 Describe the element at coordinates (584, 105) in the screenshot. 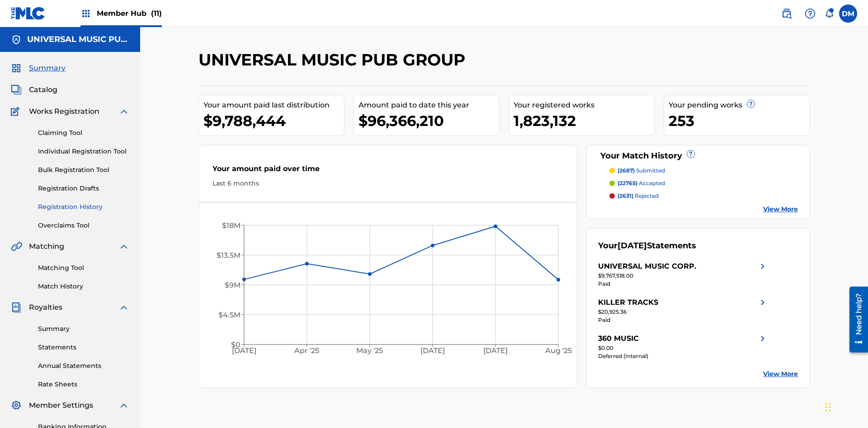

I see `div: Your registered works` at that location.